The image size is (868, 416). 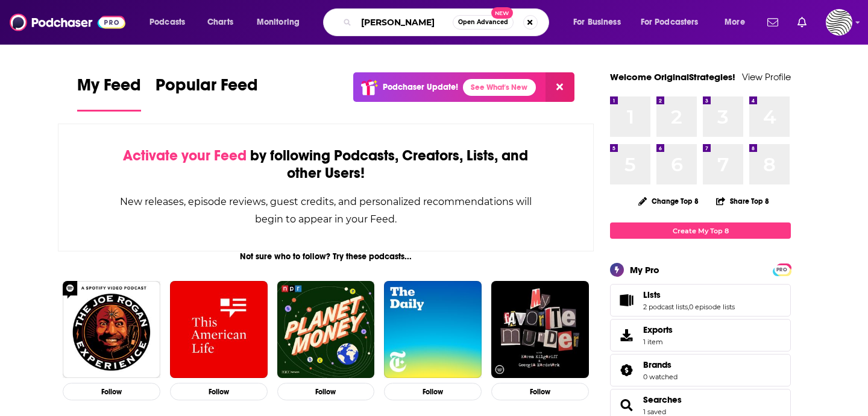 I want to click on a: 2 podcast lists, so click(x=665, y=306).